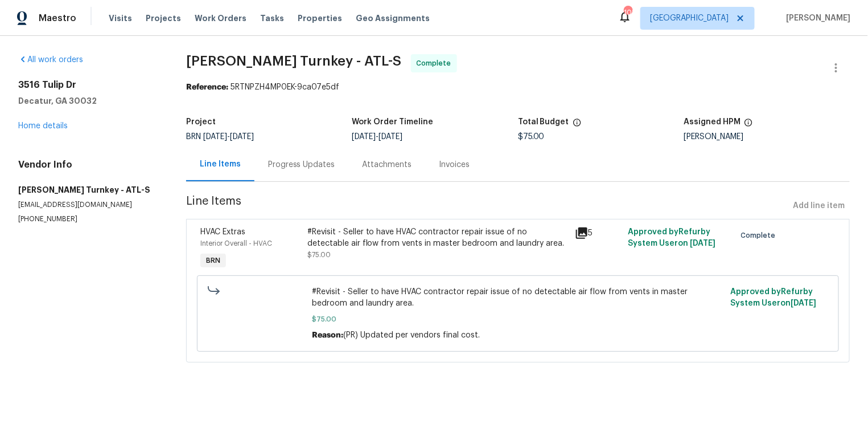 This screenshot has height=435, width=868. What do you see at coordinates (518, 87) in the screenshot?
I see `div: 5RTNPZH4MP0EK-9ca07e5df` at bounding box center [518, 87].